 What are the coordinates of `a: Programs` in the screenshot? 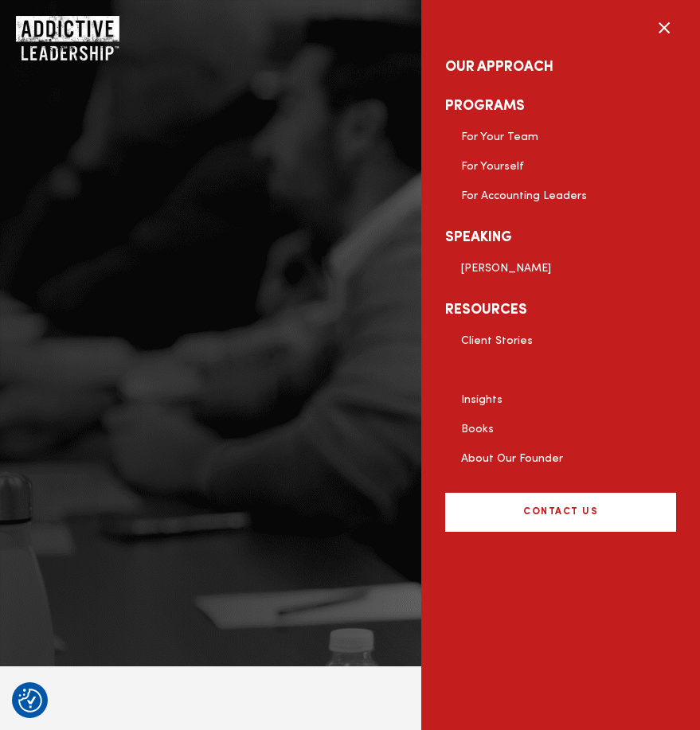 It's located at (560, 106).